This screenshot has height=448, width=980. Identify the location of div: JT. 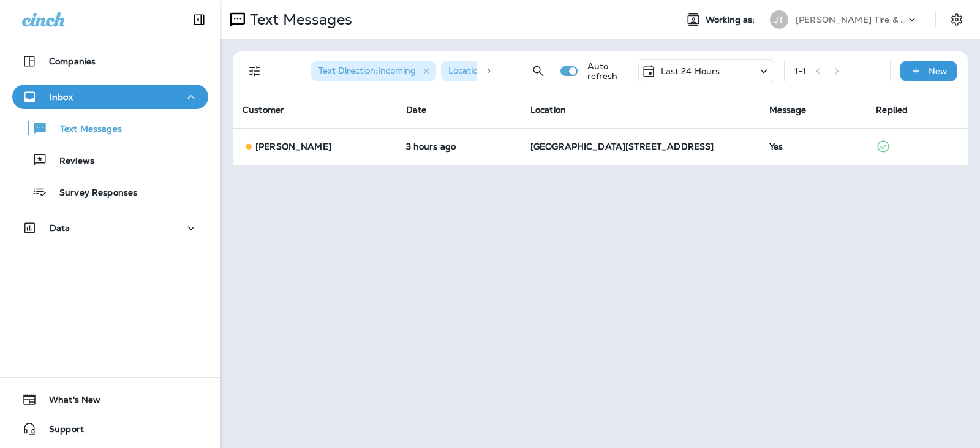
(779, 20).